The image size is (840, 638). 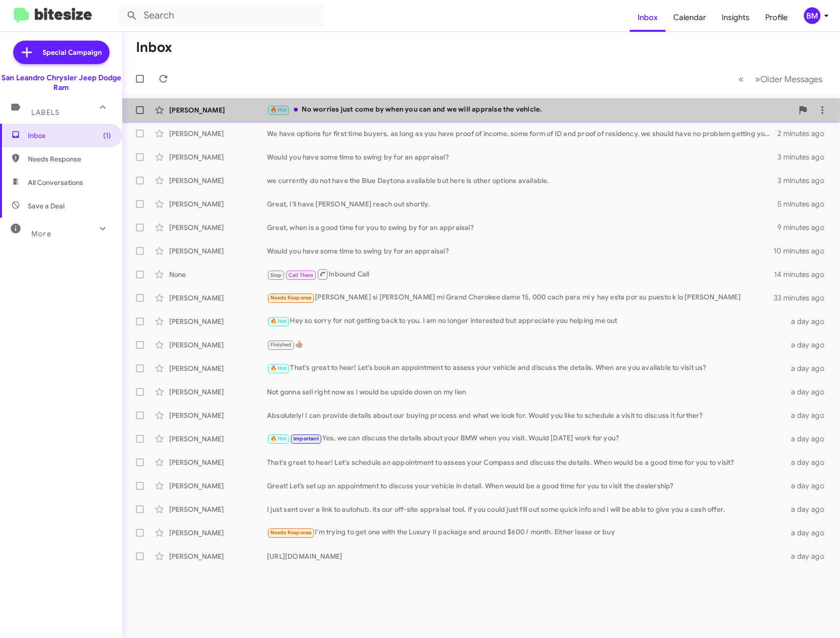 What do you see at coordinates (736, 17) in the screenshot?
I see `span: Insights` at bounding box center [736, 17].